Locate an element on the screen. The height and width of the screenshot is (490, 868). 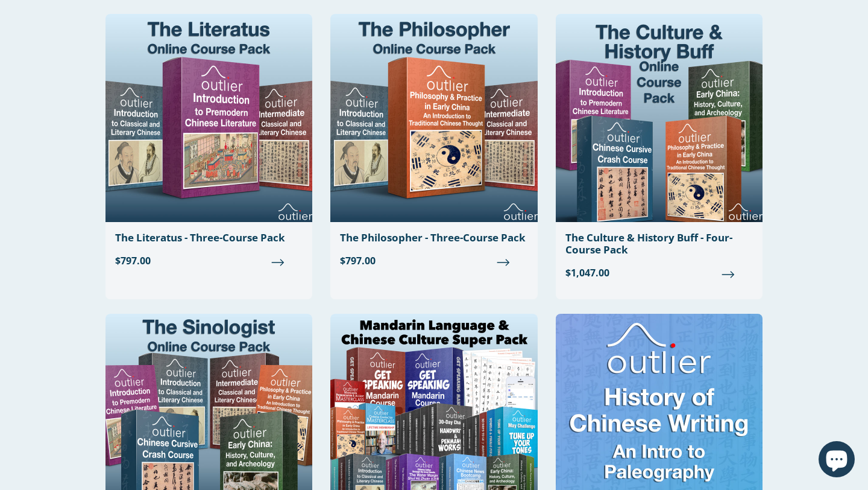
span: $1,047.00 is located at coordinates (659, 273).